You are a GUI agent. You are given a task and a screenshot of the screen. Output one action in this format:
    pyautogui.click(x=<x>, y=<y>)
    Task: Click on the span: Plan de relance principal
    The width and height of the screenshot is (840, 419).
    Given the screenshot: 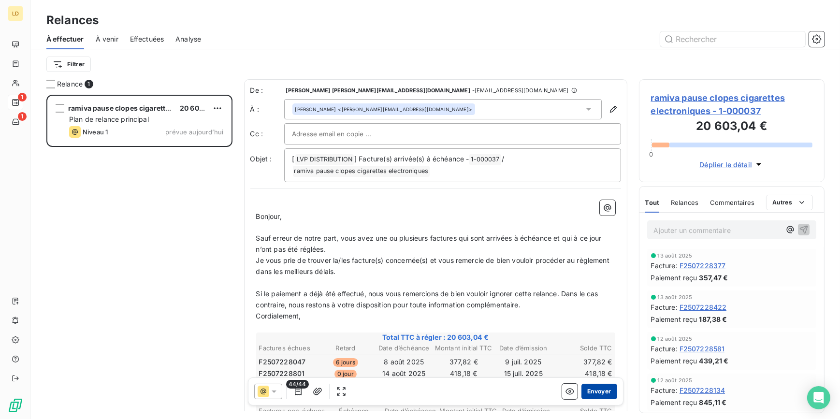 What is the action you would take?
    pyautogui.click(x=109, y=119)
    